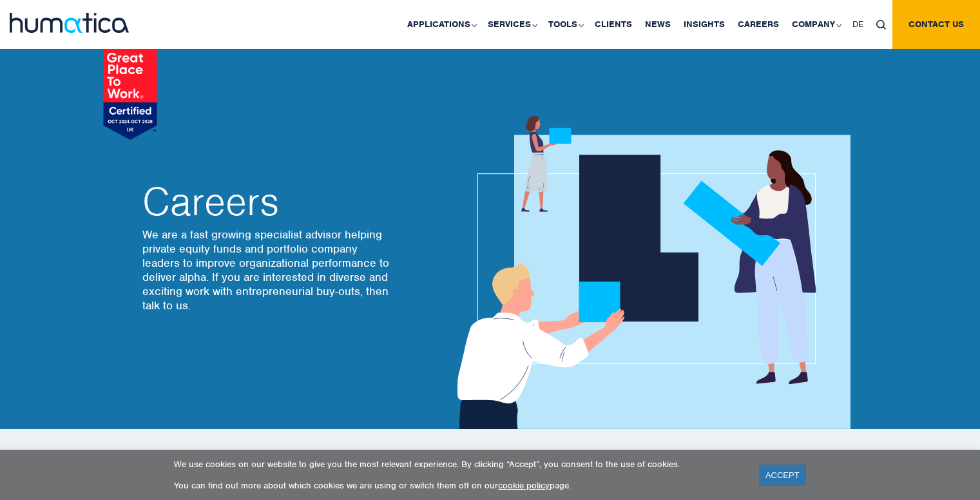  What do you see at coordinates (69, 23) in the screenshot?
I see `img: logo` at bounding box center [69, 23].